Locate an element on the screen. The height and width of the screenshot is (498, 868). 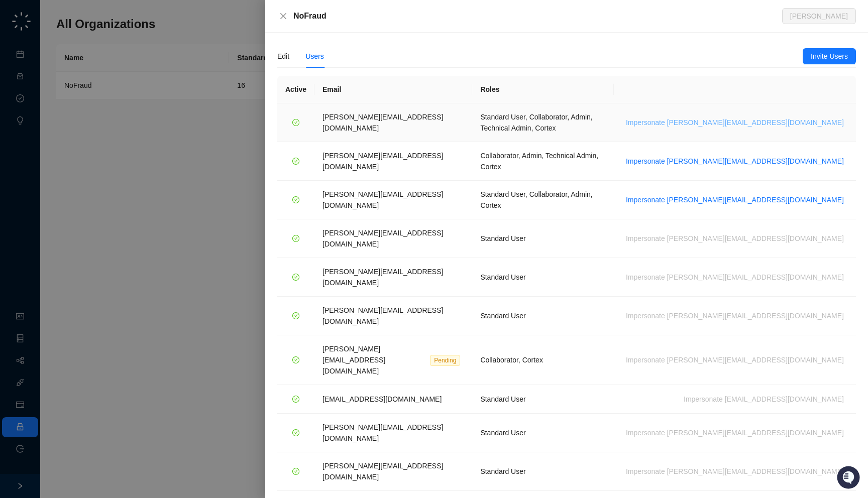
a: Powered byPylon is located at coordinates (96, 169).